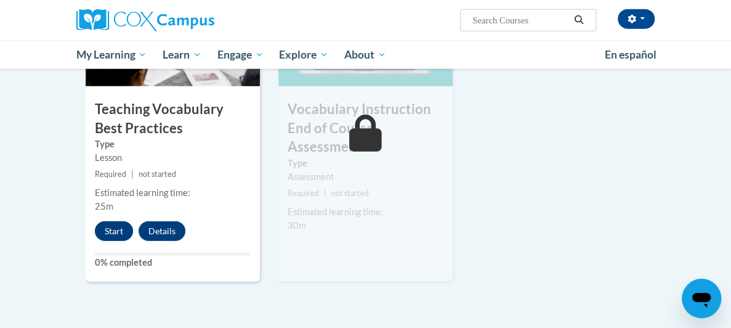  Describe the element at coordinates (172, 119) in the screenshot. I see `h3: Teaching Vocabulary Best Practices` at that location.